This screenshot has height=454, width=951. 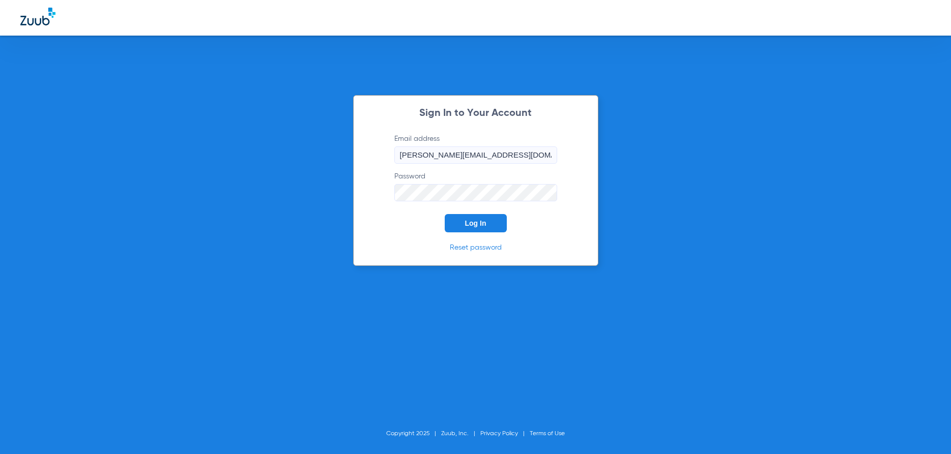 What do you see at coordinates (476, 155) in the screenshot?
I see `input: Email address` at bounding box center [476, 155].